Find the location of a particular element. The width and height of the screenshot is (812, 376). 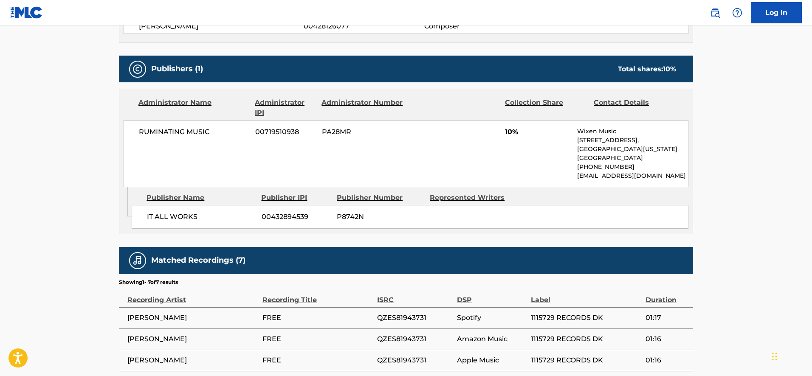

span: Composer is located at coordinates (479, 26).